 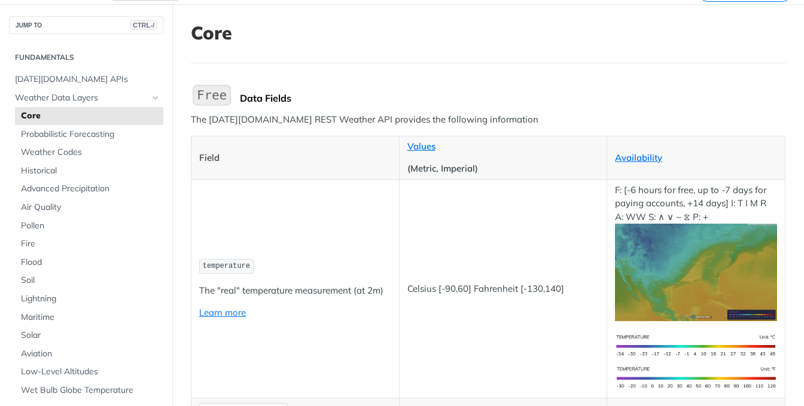 I want to click on p: Field, so click(x=295, y=158).